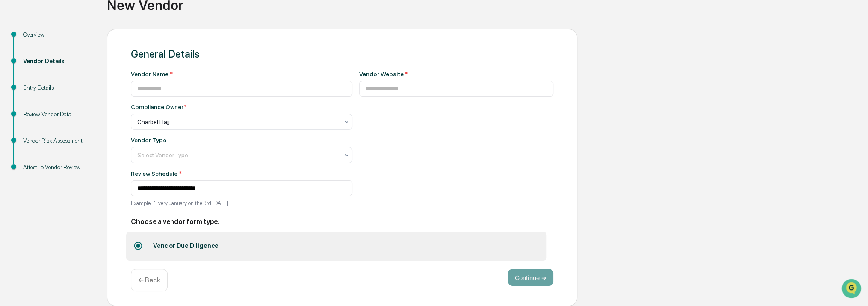 The height and width of the screenshot is (306, 868). I want to click on a: Powered byPylon, so click(82, 148).